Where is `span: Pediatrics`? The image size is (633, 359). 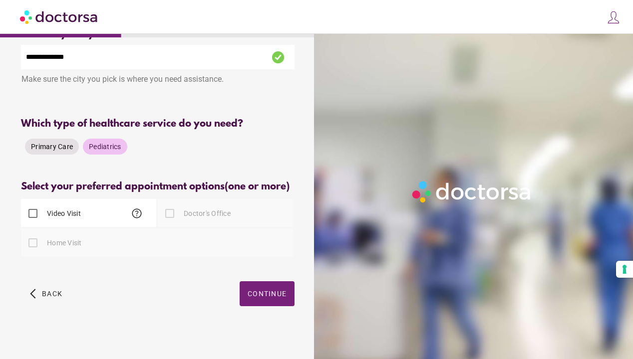 span: Pediatrics is located at coordinates (105, 147).